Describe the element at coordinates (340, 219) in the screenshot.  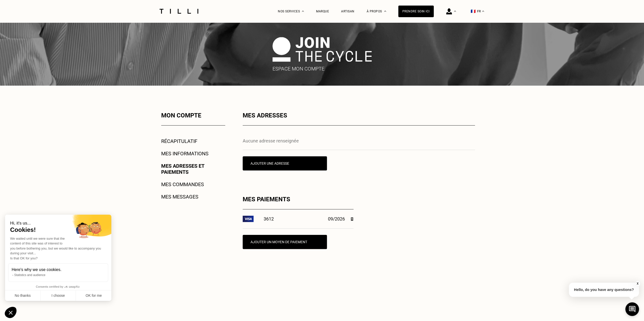
I see `div: 09/2026` at that location.